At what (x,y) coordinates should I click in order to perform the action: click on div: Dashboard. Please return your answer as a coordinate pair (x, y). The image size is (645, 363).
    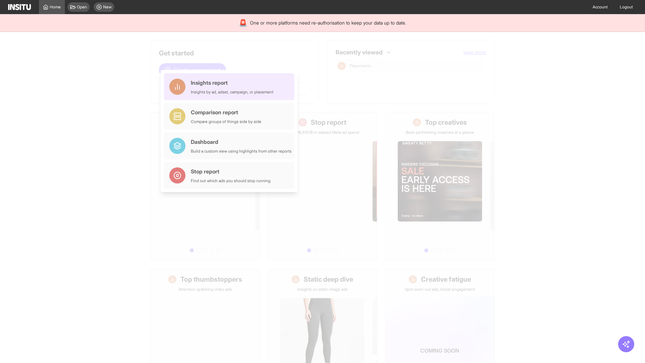
    Looking at the image, I should click on (241, 142).